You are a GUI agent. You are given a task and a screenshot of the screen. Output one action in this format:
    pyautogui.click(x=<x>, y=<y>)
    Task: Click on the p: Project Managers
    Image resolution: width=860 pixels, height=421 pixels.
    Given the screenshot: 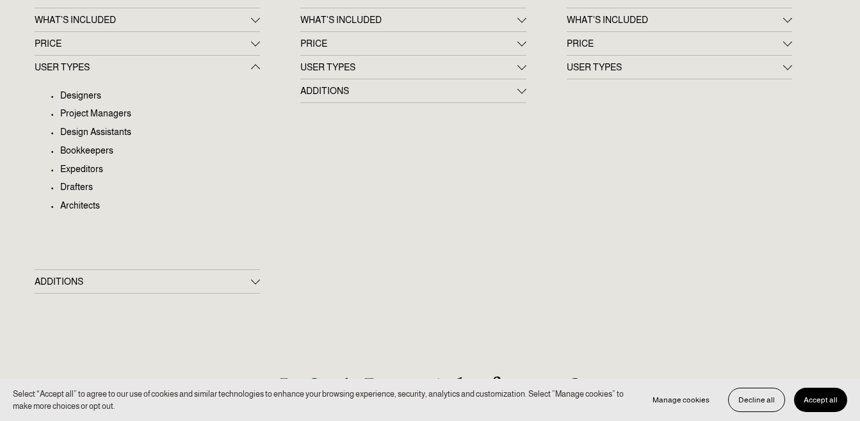 What is the action you would take?
    pyautogui.click(x=160, y=114)
    